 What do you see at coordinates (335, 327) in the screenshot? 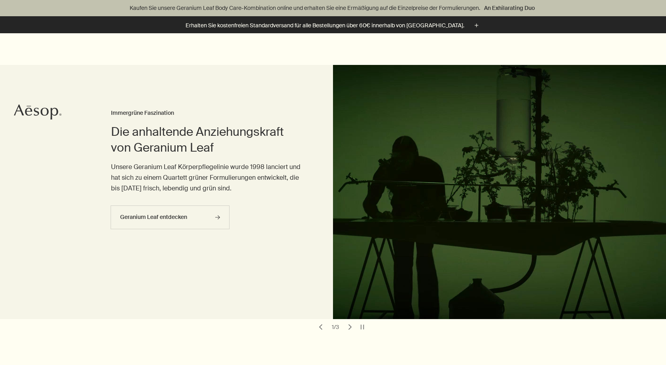
I see `div: 1 / 3` at bounding box center [335, 327].